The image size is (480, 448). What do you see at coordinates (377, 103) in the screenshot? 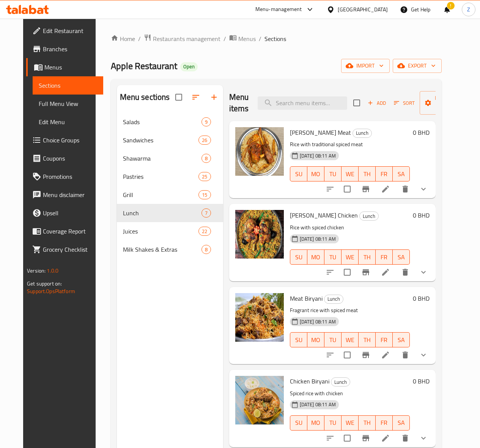
I see `span: Add` at bounding box center [377, 103].